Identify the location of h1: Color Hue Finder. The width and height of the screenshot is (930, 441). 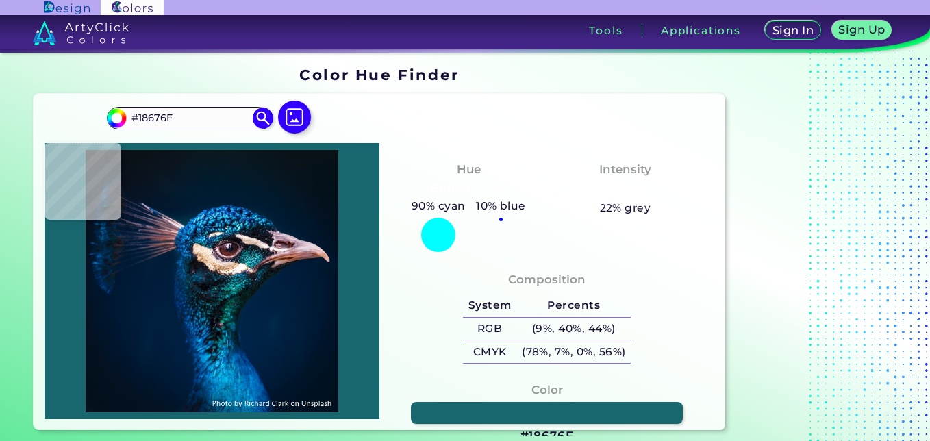
(379, 75).